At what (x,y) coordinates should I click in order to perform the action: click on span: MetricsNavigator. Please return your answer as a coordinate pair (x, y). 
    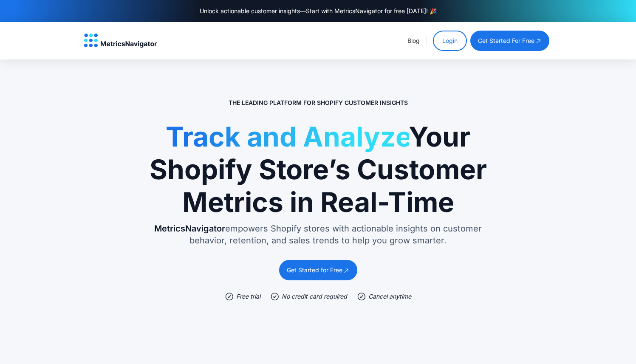
    Looking at the image, I should click on (189, 229).